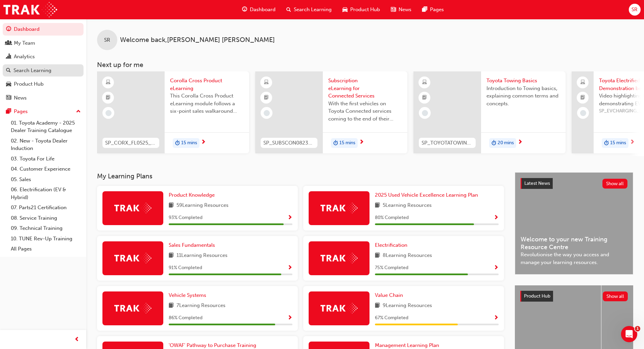 This screenshot has height=349, width=644. I want to click on h3: Next up for me, so click(365, 64).